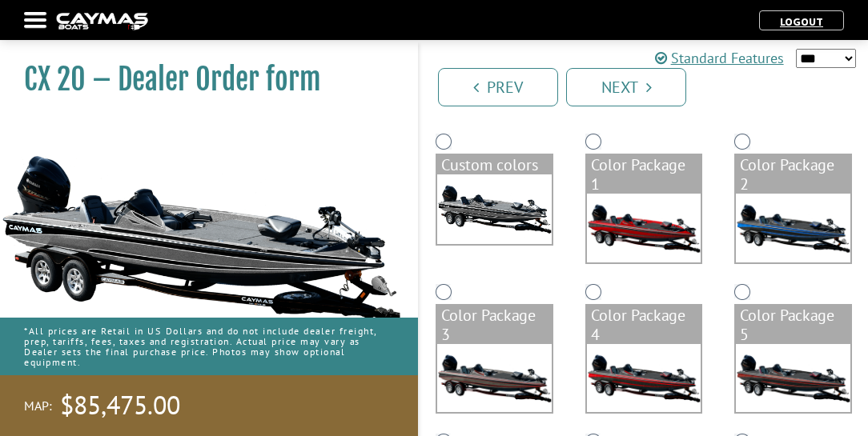 The height and width of the screenshot is (436, 868). I want to click on div: Color Package 4, so click(644, 325).